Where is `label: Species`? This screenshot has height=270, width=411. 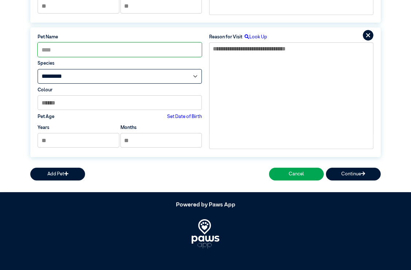 label: Species is located at coordinates (120, 63).